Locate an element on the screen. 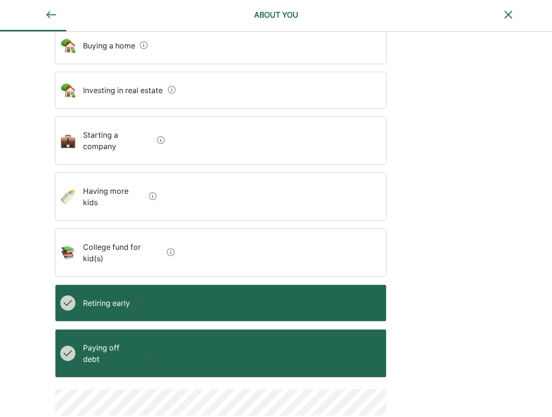  div: Buying a home is located at coordinates (106, 46).